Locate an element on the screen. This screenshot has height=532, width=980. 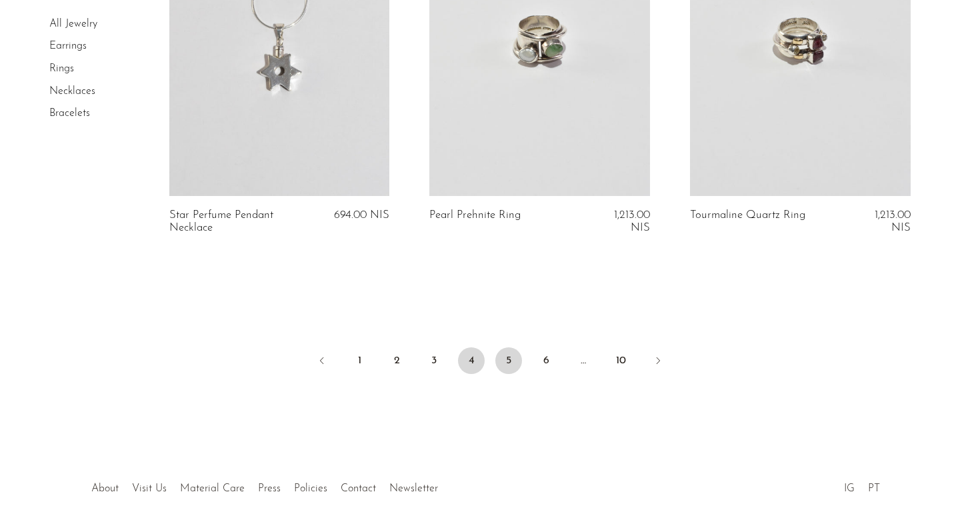
a: Material Care is located at coordinates (212, 488).